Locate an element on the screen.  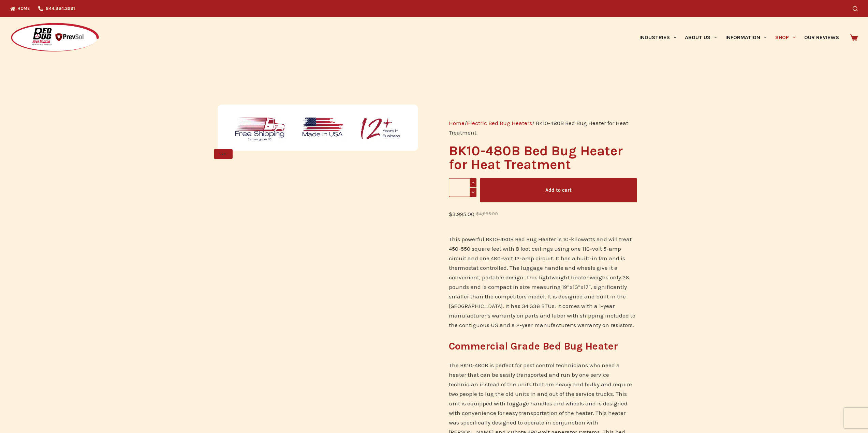
img: Prevsol/Bed Bug Heat Doctor is located at coordinates (55, 37).